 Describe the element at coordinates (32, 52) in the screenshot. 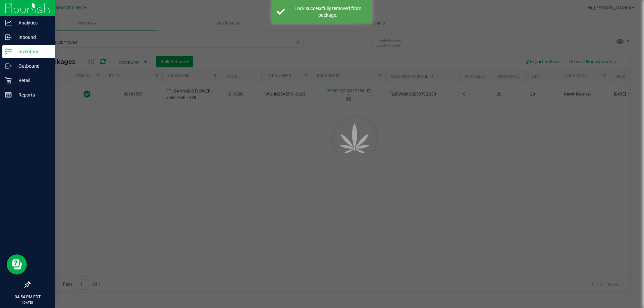

I see `p: Inventory` at that location.